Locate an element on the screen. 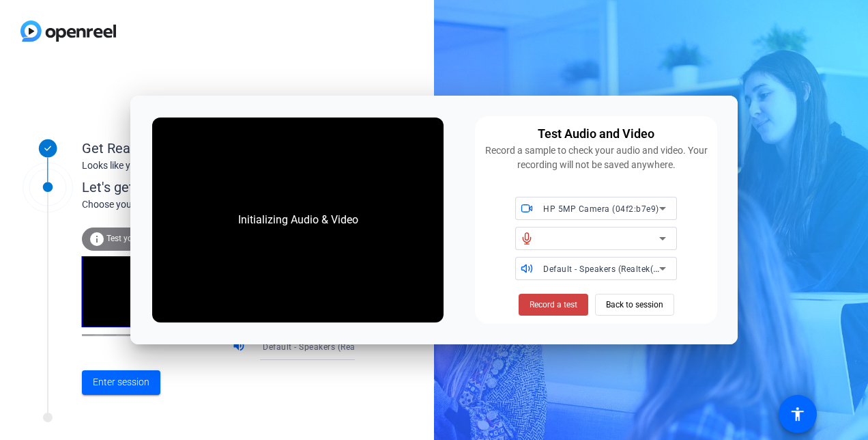 This screenshot has width=868, height=440. mat-icon: accessibility is located at coordinates (798, 414).